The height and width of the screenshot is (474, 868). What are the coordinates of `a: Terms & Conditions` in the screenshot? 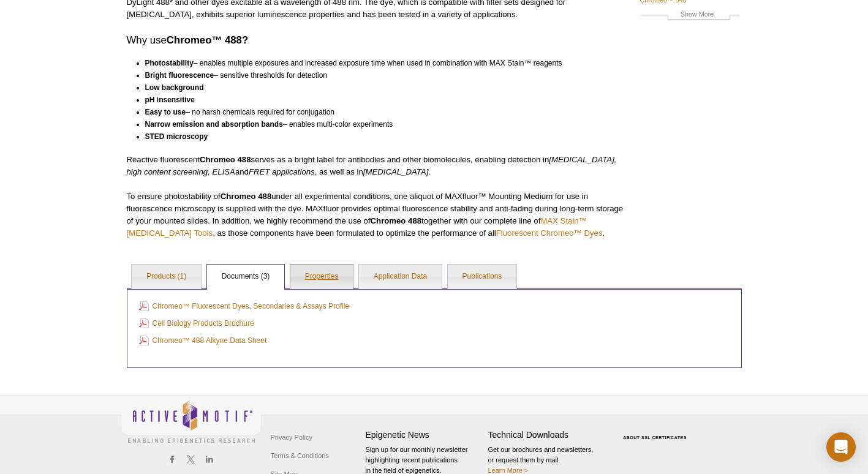 It's located at (300, 456).